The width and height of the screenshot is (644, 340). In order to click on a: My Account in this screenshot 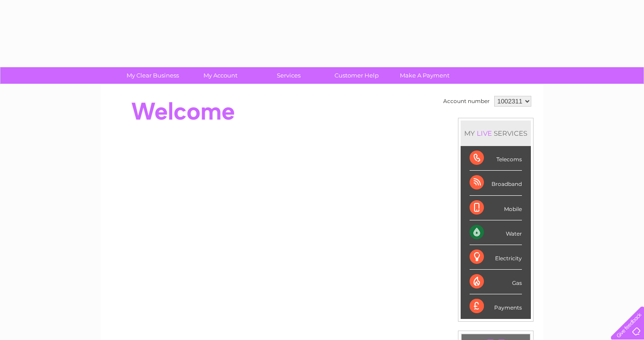, I will do `click(220, 75)`.